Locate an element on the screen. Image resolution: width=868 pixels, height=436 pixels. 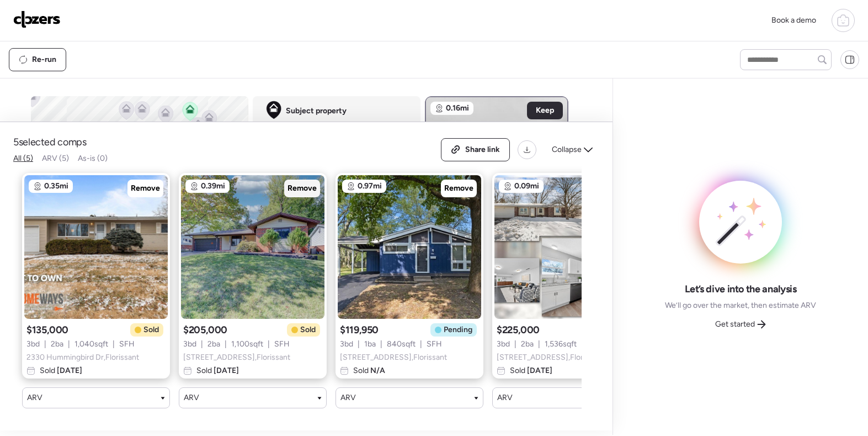
span: 1,040 sqft is located at coordinates (91, 344).